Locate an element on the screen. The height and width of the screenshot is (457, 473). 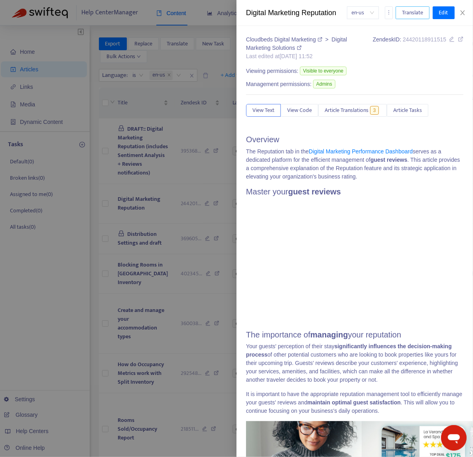
p: Your guests' perception of their stay of other potential customers who are looking to book proper... is located at coordinates (354, 363).